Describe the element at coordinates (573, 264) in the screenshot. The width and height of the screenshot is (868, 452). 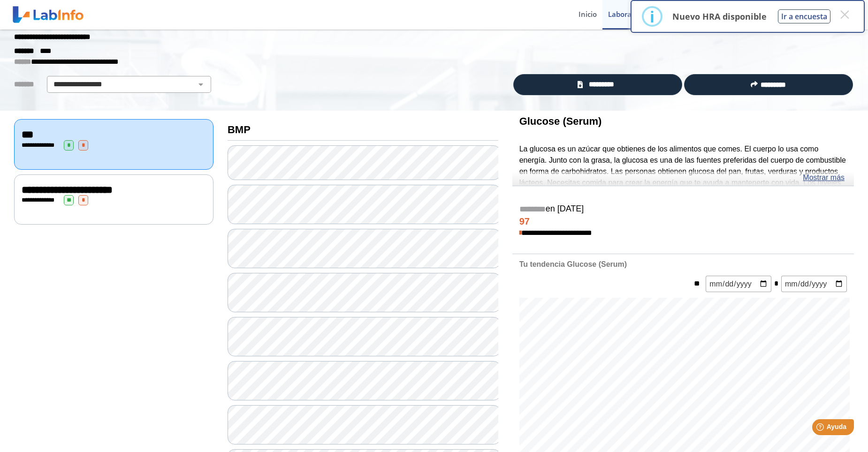
I see `b: Tu tendencia Glucose (Serum)` at that location.